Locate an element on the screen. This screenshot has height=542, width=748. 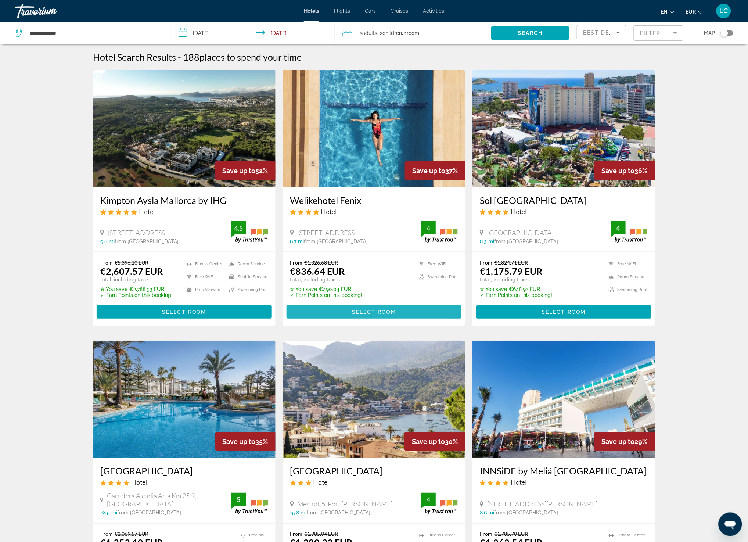
div: 29% is located at coordinates (625, 441).